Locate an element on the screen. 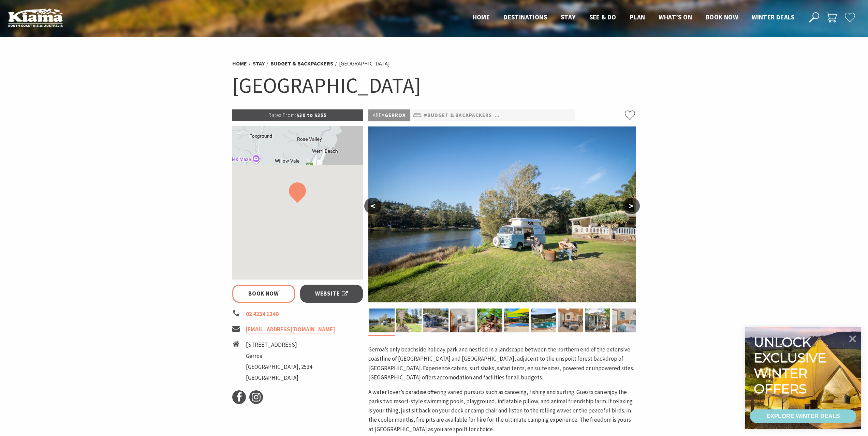 Image resolution: width=868 pixels, height=436 pixels. span: Website is located at coordinates (331, 293).